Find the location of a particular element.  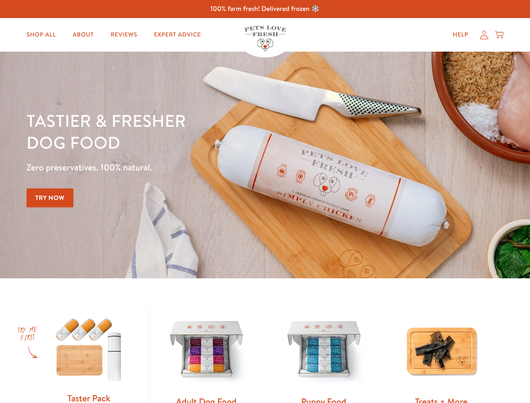

h1: Tastier & fresher dog food is located at coordinates (185, 131).